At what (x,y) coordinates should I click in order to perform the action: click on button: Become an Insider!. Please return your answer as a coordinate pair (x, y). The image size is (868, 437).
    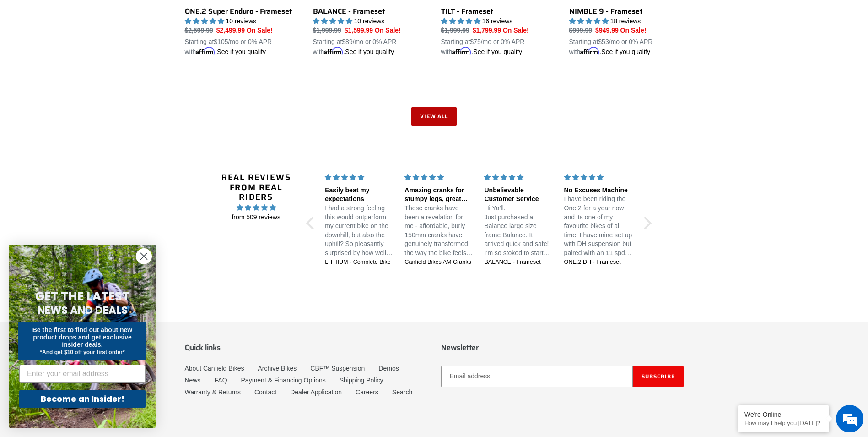
    Looking at the image, I should click on (82, 399).